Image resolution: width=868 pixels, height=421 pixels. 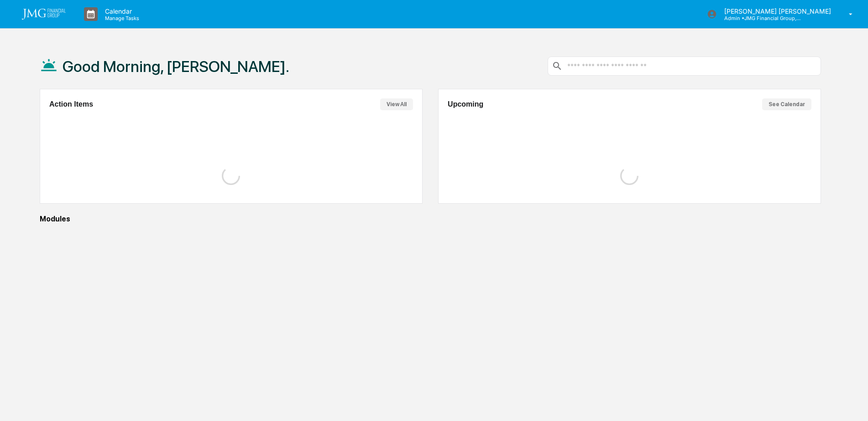 I want to click on p: Calendar, so click(x=121, y=11).